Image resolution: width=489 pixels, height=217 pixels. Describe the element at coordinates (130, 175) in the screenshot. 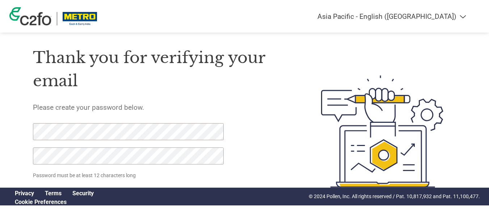

I see `p: Password must be at least 12 characters long` at that location.